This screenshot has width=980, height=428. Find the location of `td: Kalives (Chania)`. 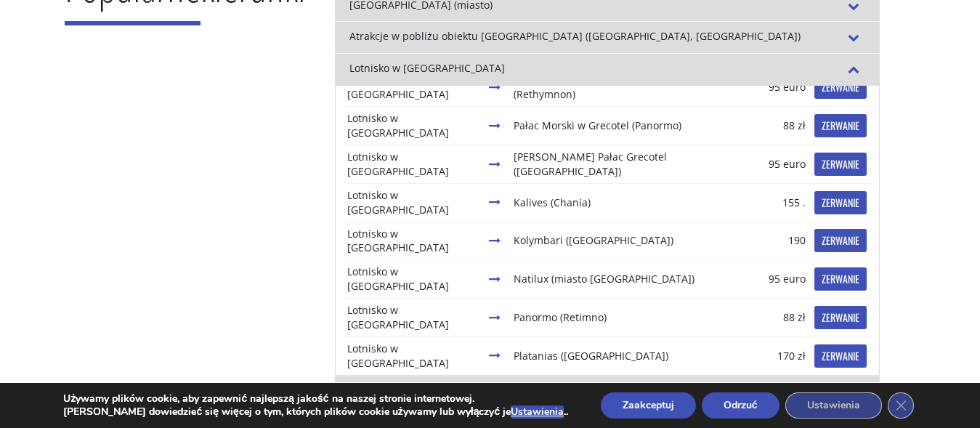

td: Kalives (Chania) is located at coordinates (612, 202).